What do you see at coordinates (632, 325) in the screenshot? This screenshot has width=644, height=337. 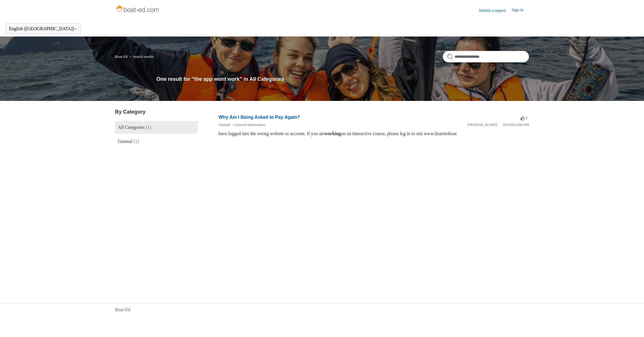 I see `div: Live chat` at bounding box center [632, 325].